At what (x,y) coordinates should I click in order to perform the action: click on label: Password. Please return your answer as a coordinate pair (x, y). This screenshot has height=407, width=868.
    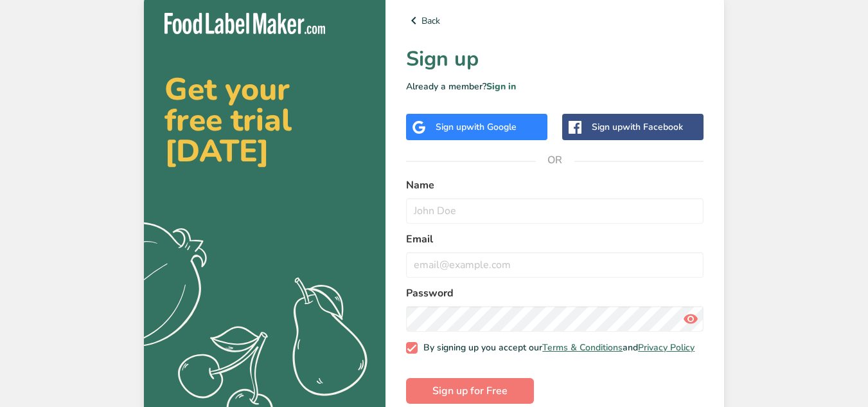
    Looking at the image, I should click on (554, 293).